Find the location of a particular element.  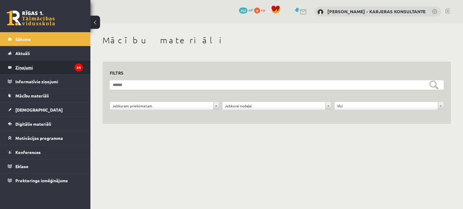

span: 252 is located at coordinates (243, 11).